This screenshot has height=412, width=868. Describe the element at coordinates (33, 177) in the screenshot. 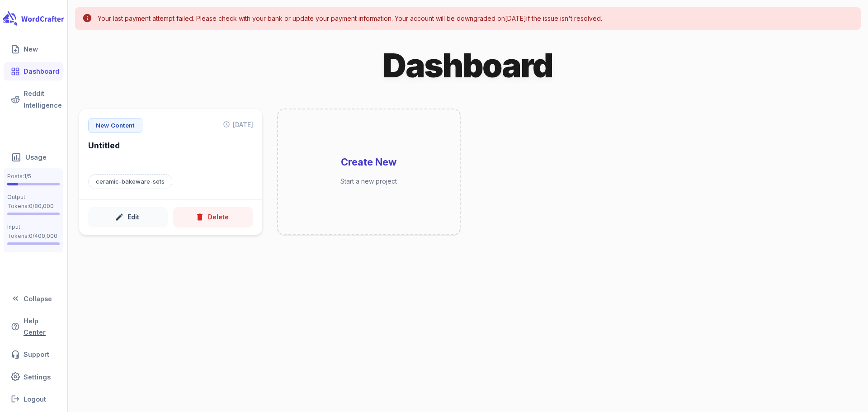

I see `span: Posts: 1 / 5` at that location.